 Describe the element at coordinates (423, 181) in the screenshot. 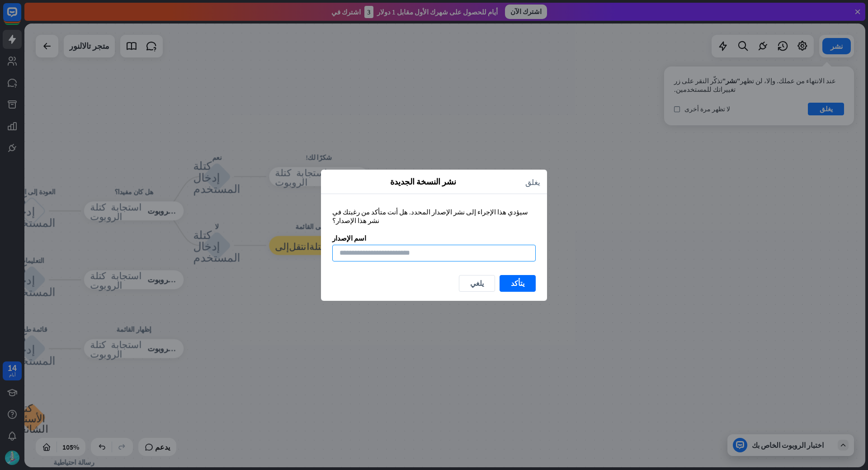

I see `font: نشر النسخة الجديدة` at that location.